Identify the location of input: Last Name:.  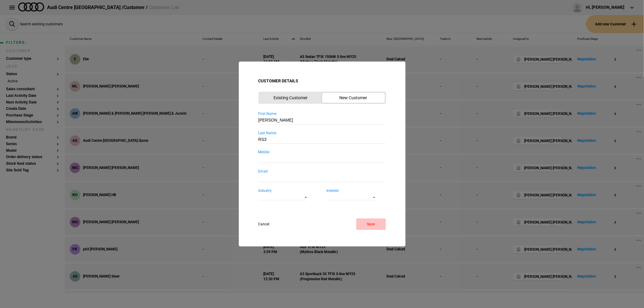
(322, 139).